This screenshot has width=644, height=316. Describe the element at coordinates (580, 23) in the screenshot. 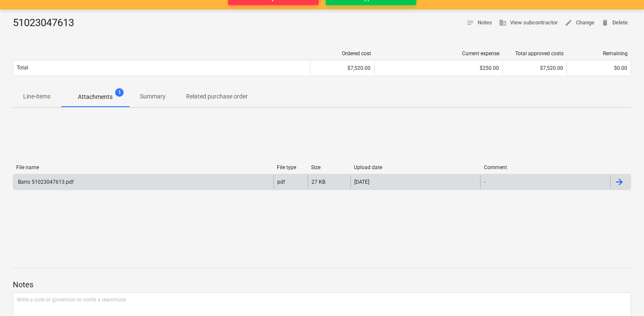

I see `span: Change` at that location.